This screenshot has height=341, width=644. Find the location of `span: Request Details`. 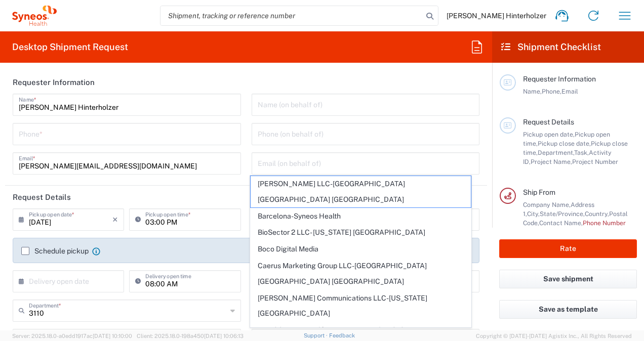

span: Request Details is located at coordinates (548, 122).